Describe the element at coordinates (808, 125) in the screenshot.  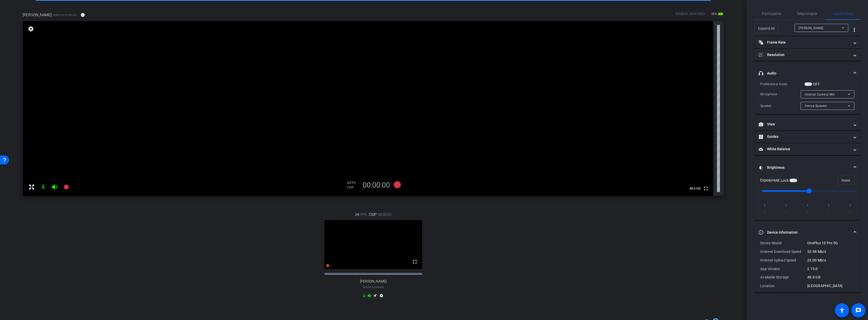
I see `mat-expansion-panel-header: View` at that location.